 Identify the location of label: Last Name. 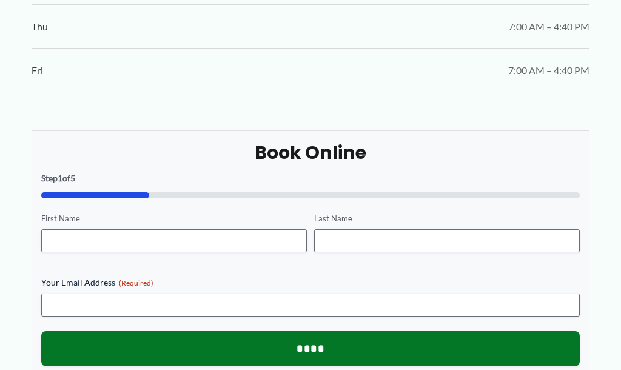
(447, 218).